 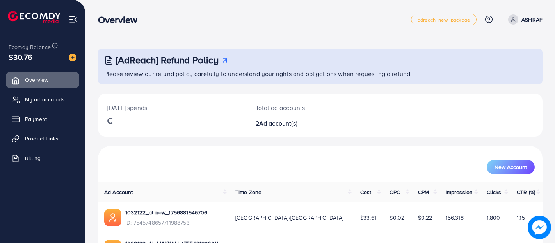 I want to click on span: Impression, so click(x=460, y=192).